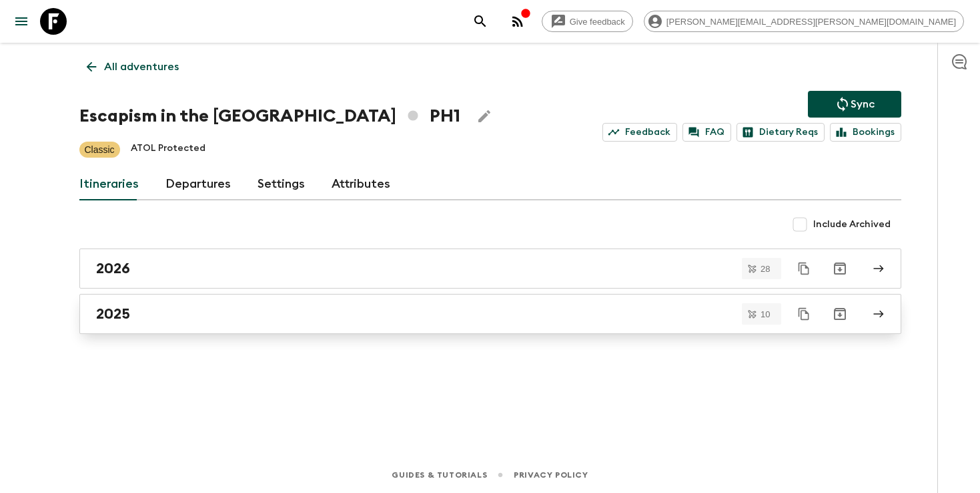 This screenshot has width=980, height=493. Describe the element at coordinates (766, 268) in the screenshot. I see `span: 28` at that location.